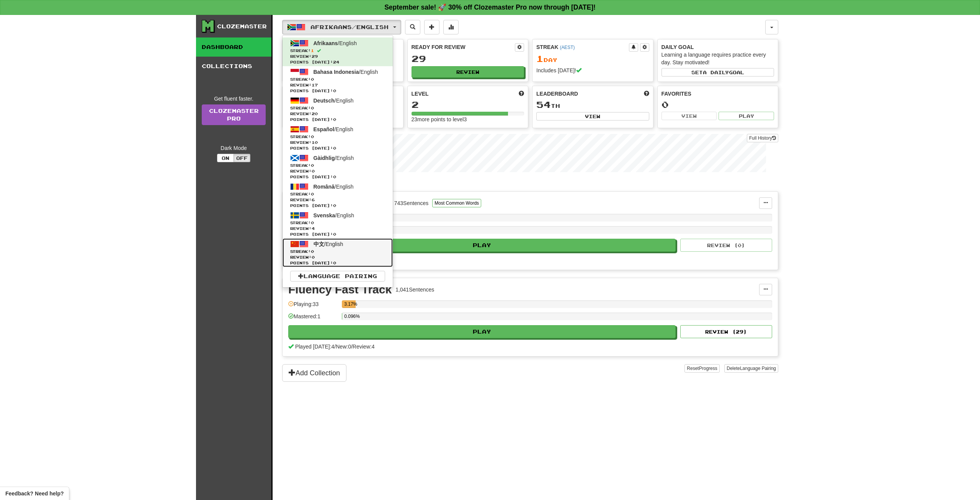 This screenshot has height=500, width=980. Describe the element at coordinates (338, 56) in the screenshot. I see `span: Review: 29` at that location.